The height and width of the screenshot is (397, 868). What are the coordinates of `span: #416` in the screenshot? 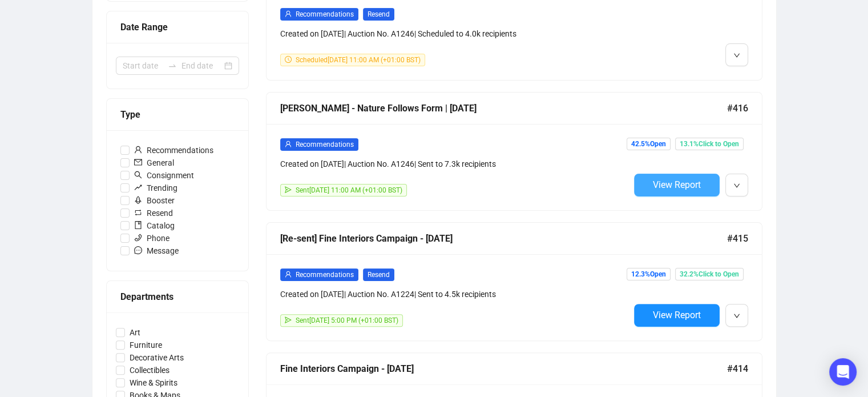 It's located at (737, 108).